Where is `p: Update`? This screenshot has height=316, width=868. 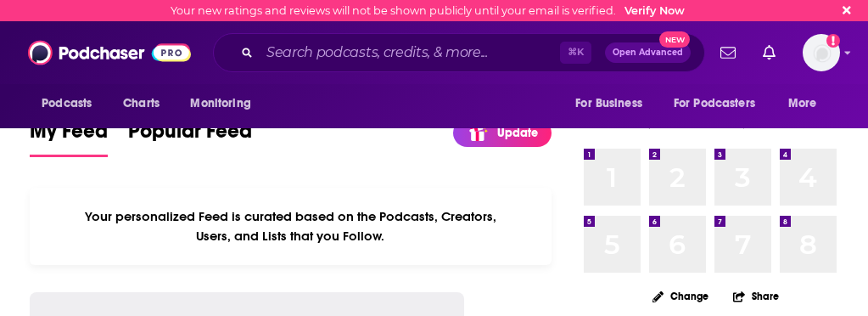
p: Update is located at coordinates (518, 132).